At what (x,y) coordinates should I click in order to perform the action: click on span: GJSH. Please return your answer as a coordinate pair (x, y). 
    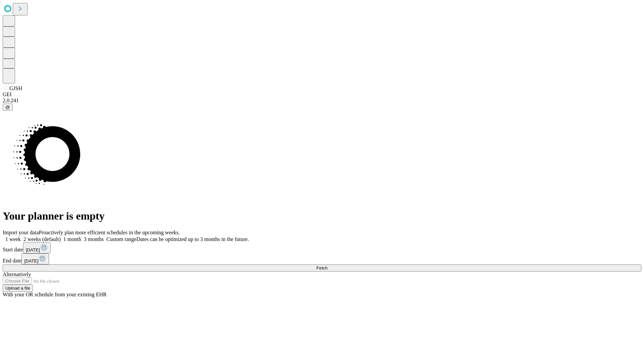
    Looking at the image, I should click on (15, 88).